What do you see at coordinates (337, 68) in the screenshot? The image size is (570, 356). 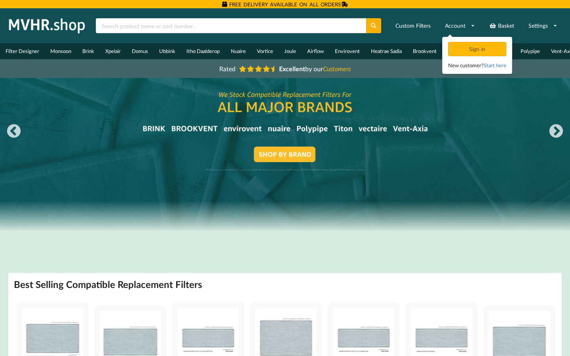 I see `i: Customers` at bounding box center [337, 68].